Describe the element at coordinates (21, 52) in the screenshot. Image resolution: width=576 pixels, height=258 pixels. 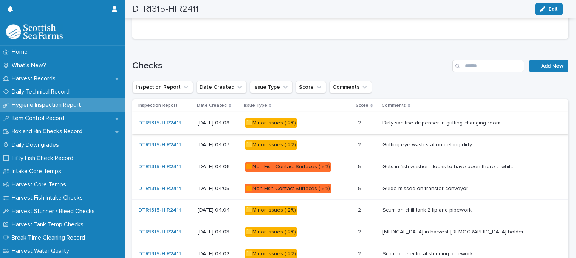
I see `p: Home` at that location.